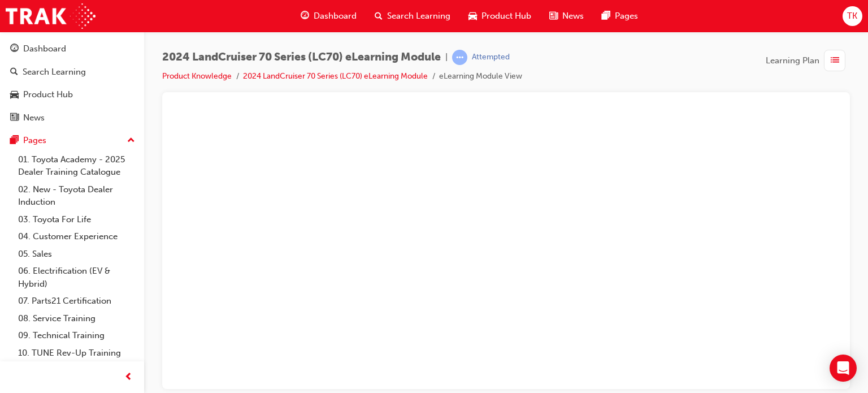  What do you see at coordinates (76, 318) in the screenshot?
I see `a: 08. Service Training` at bounding box center [76, 318].